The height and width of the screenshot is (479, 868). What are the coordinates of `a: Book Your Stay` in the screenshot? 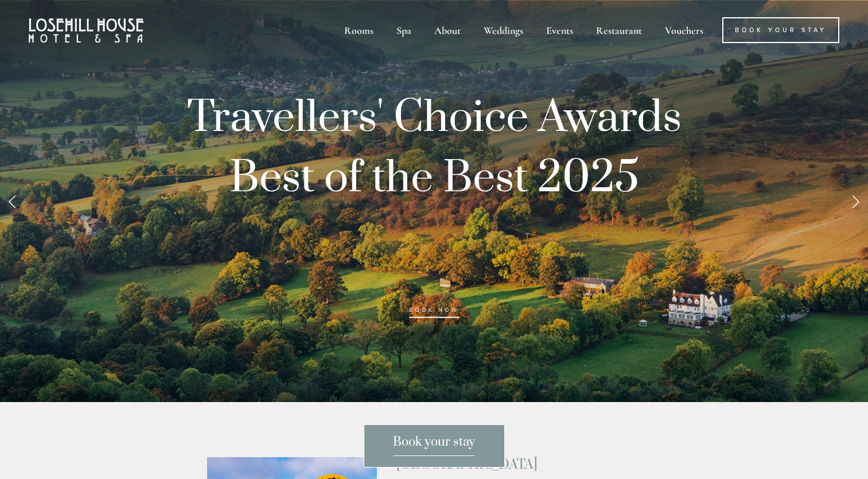 It's located at (781, 30).